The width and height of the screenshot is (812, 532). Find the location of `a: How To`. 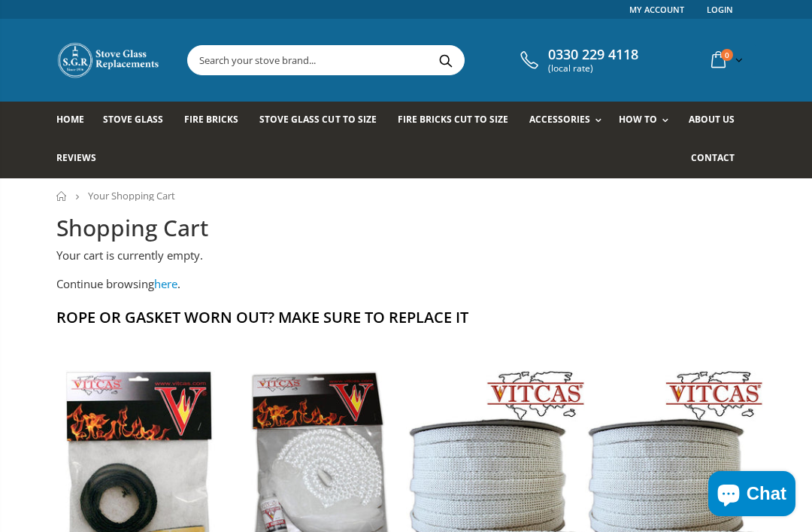

a: How To is located at coordinates (648, 121).